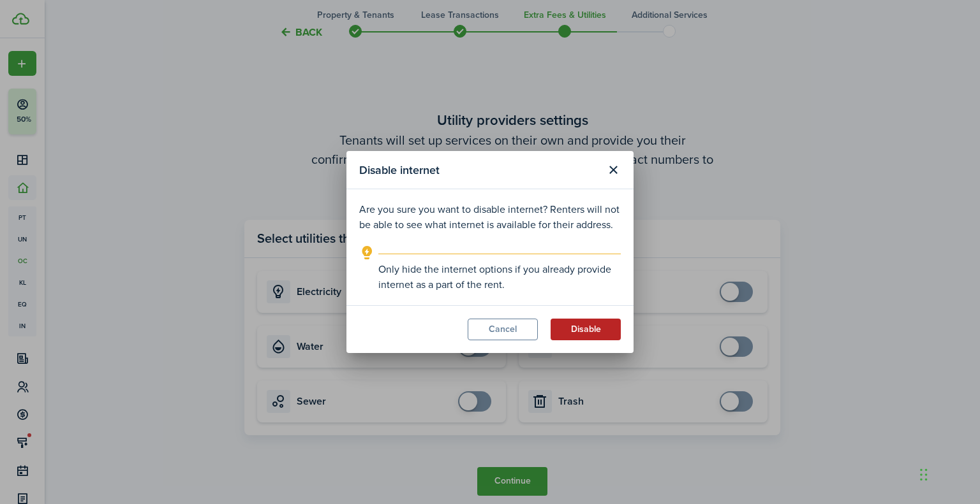 The height and width of the screenshot is (504, 980). What do you see at coordinates (479, 170) in the screenshot?
I see `modal-title: Disable internet` at bounding box center [479, 170].